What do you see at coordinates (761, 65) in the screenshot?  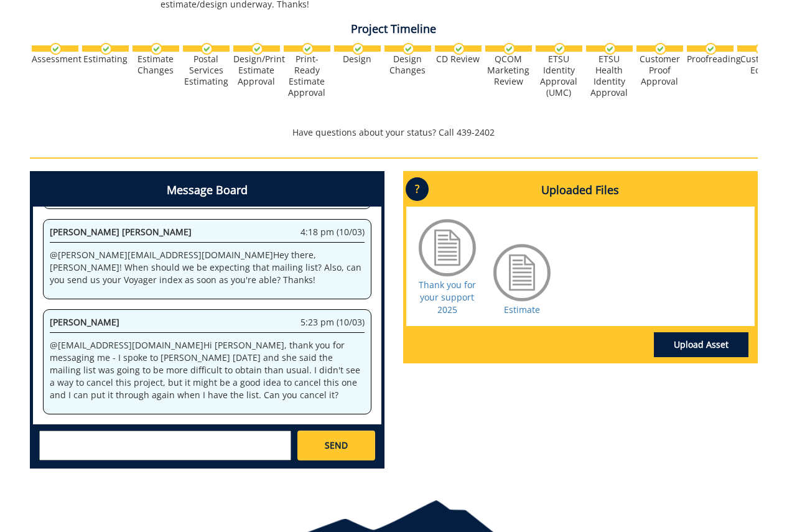 I see `div: Customer Edits` at bounding box center [761, 65].